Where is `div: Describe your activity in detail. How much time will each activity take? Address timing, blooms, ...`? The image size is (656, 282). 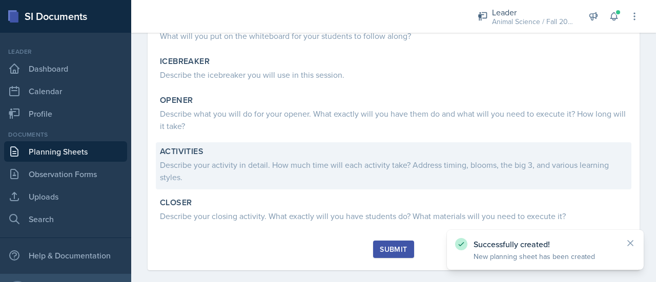
div: Describe your activity in detail. How much time will each activity take? Address timing, blooms, ... is located at coordinates (393, 171).